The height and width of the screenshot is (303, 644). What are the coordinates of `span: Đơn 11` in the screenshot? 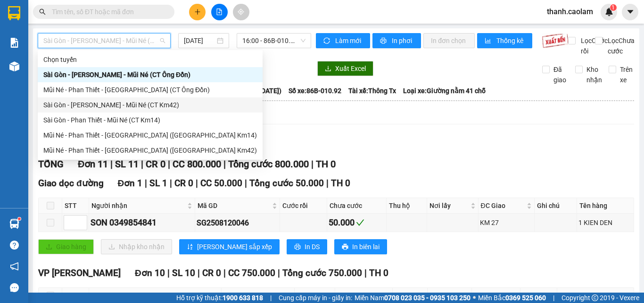 It's located at (93, 164).